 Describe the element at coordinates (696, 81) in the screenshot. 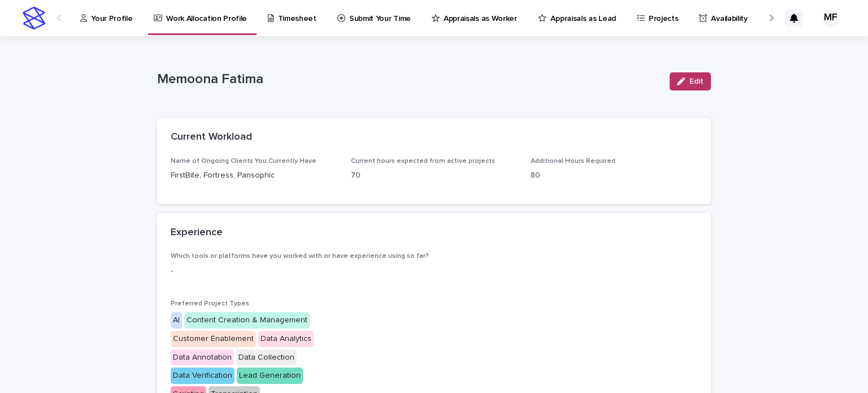

I see `span: Edit` at that location.